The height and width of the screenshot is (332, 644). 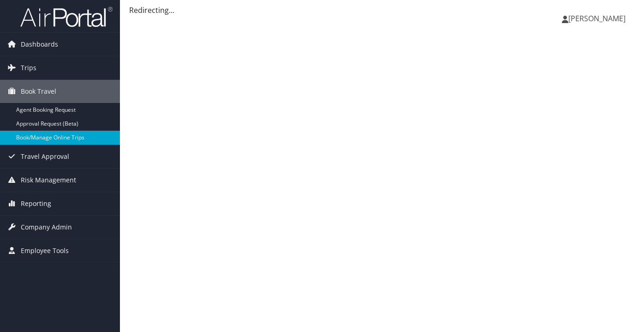 What do you see at coordinates (29, 68) in the screenshot?
I see `span: Trips` at bounding box center [29, 68].